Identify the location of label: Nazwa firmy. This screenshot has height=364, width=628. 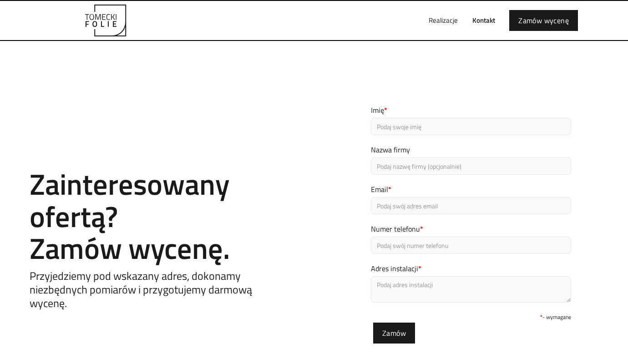
(471, 150).